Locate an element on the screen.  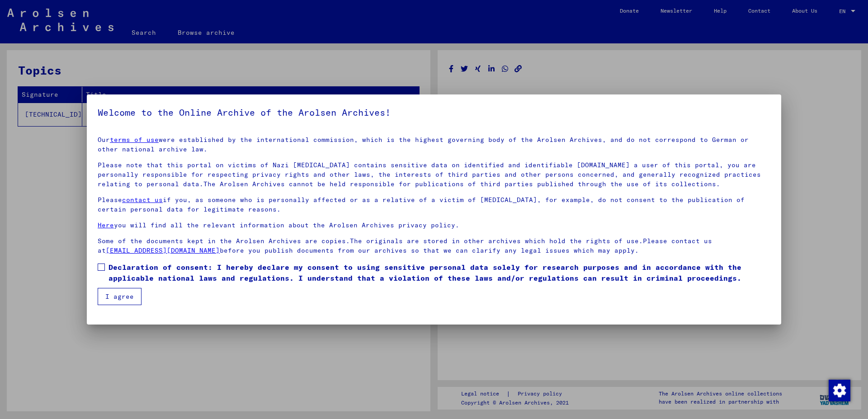
span: Declaration of consent: I hereby declare my consent to using sensitive personal data solely for r... is located at coordinates (439, 273).